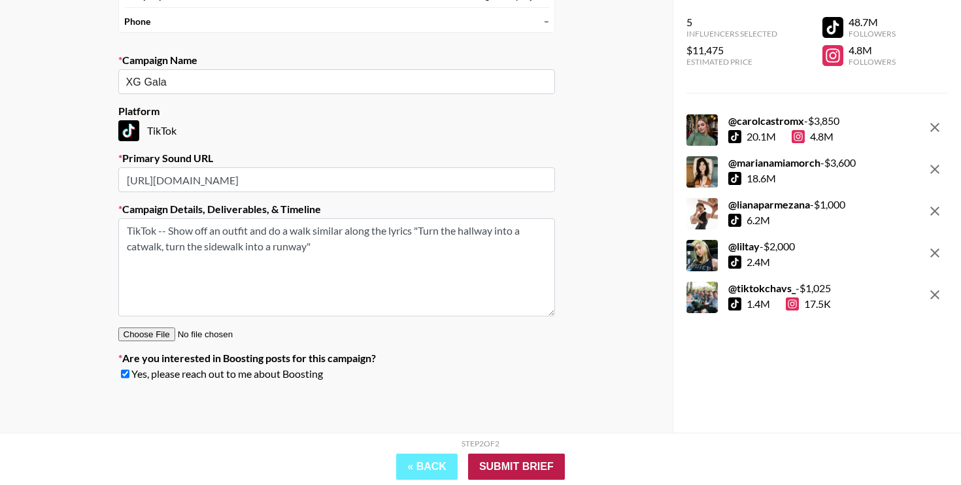  What do you see at coordinates (768, 204) in the screenshot?
I see `strong: @ lianaparmezana` at bounding box center [768, 204].